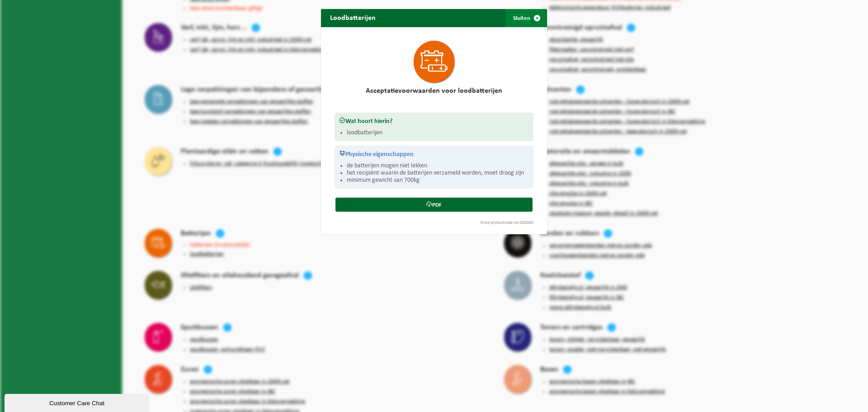 Image resolution: width=868 pixels, height=412 pixels. What do you see at coordinates (438, 166) in the screenshot?
I see `li: de batterijen mogen niet lekken` at bounding box center [438, 166].